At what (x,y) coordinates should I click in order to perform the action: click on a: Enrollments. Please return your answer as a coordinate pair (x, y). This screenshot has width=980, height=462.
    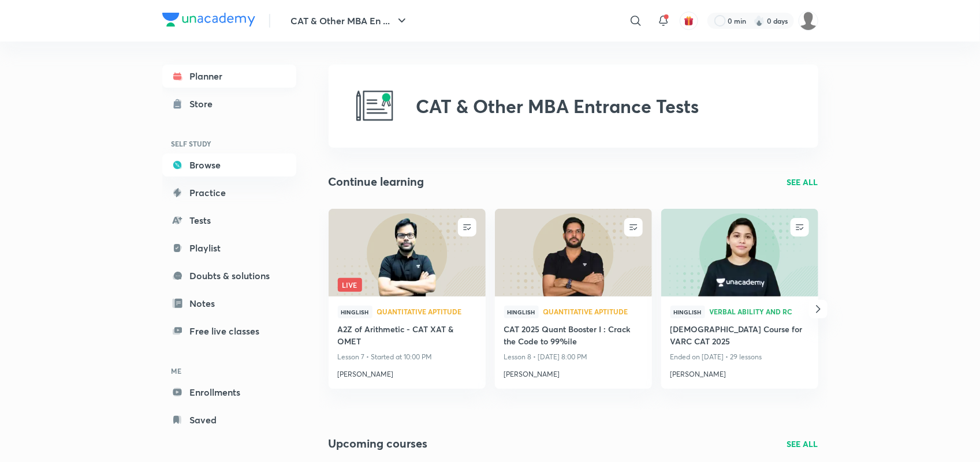
    Looking at the image, I should click on (230, 392).